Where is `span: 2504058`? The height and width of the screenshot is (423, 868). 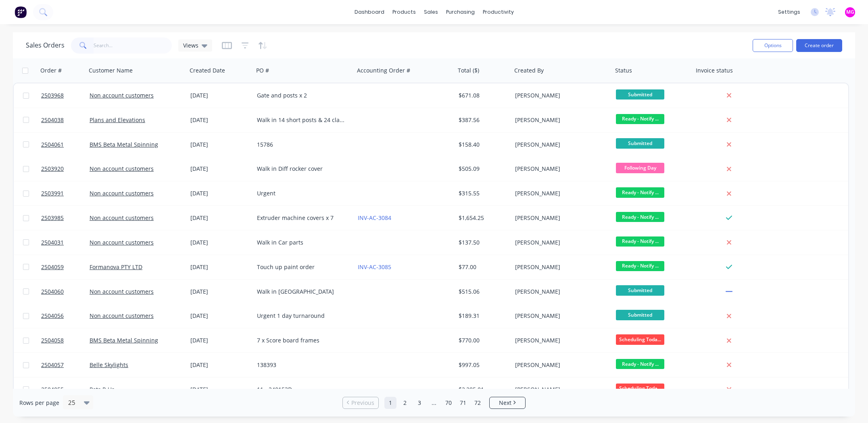
span: 2504058 is located at coordinates (53, 340).